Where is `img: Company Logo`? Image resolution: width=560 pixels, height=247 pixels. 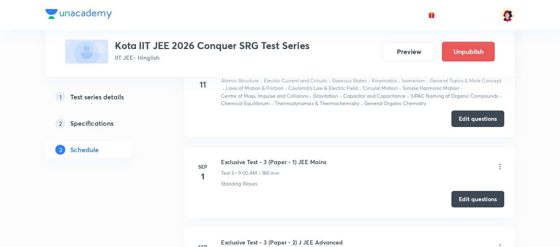
img: Company Logo is located at coordinates (78, 14).